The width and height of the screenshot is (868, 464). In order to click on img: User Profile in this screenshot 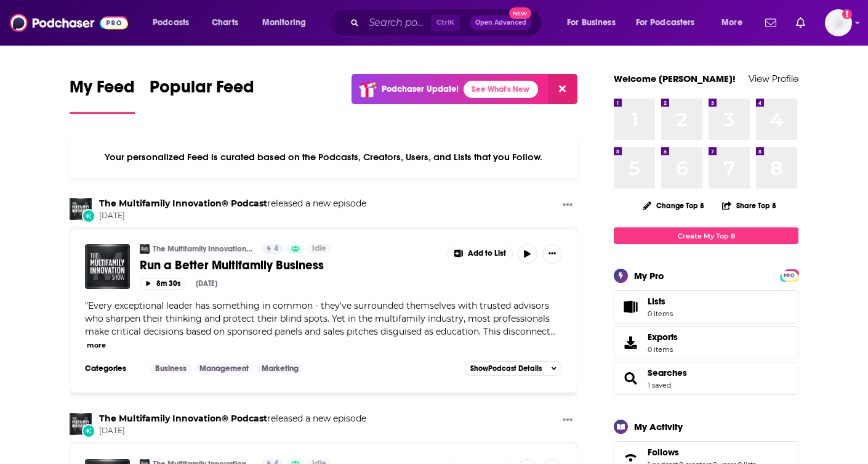, I will do `click(838, 23)`.